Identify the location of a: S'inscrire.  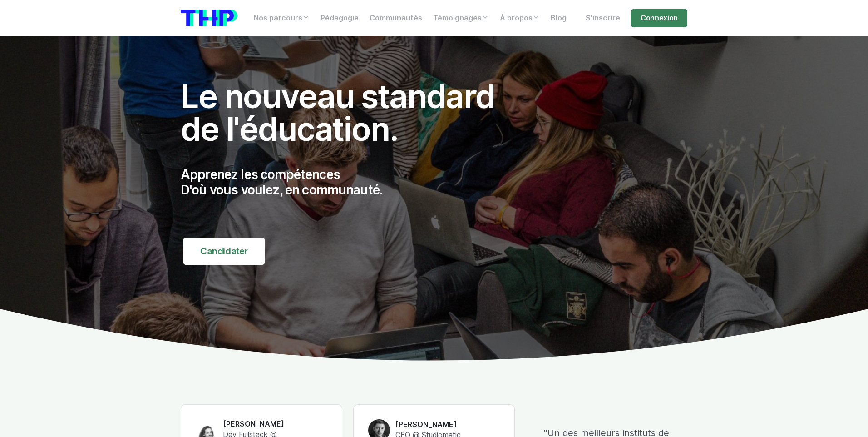
(602, 18).